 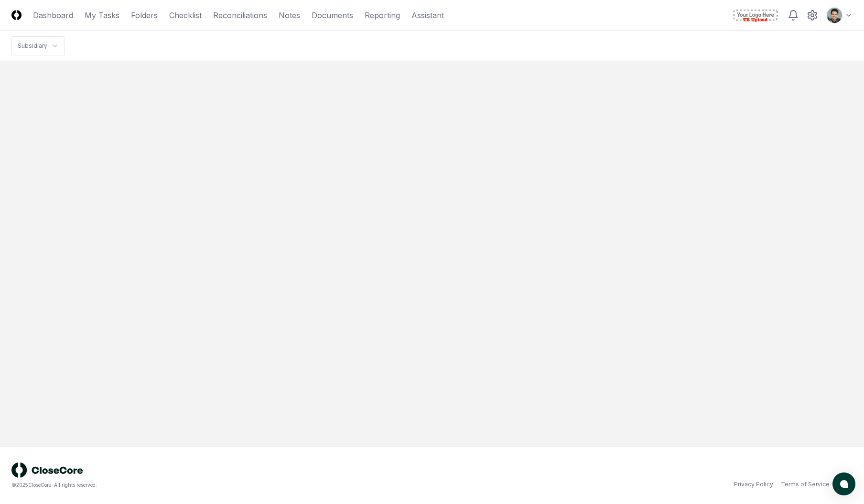 What do you see at coordinates (805, 484) in the screenshot?
I see `a: Terms of Service` at bounding box center [805, 484].